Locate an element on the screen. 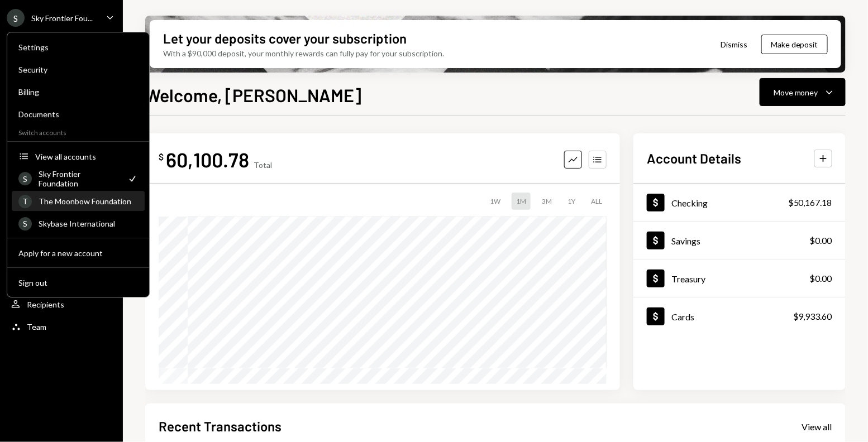 Image resolution: width=868 pixels, height=442 pixels. div: Team is located at coordinates (36, 326).